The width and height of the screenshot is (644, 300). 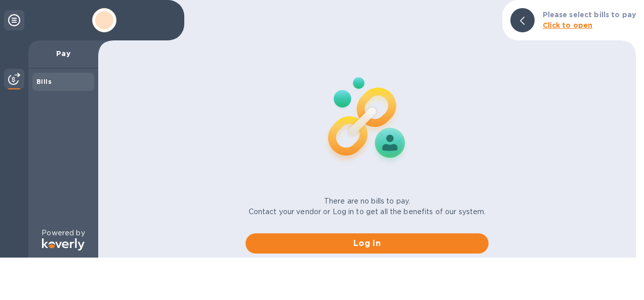 What do you see at coordinates (367, 244) in the screenshot?
I see `span: Log in` at bounding box center [367, 244].